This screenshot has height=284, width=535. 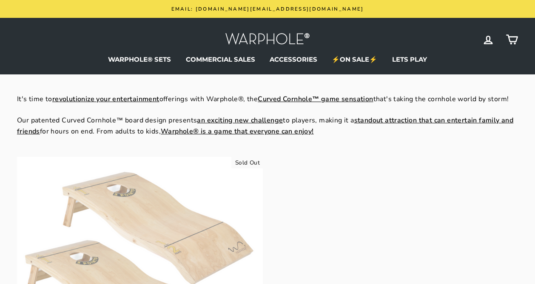 I want to click on strong: Curved Cornhole™ game sensation, so click(x=315, y=99).